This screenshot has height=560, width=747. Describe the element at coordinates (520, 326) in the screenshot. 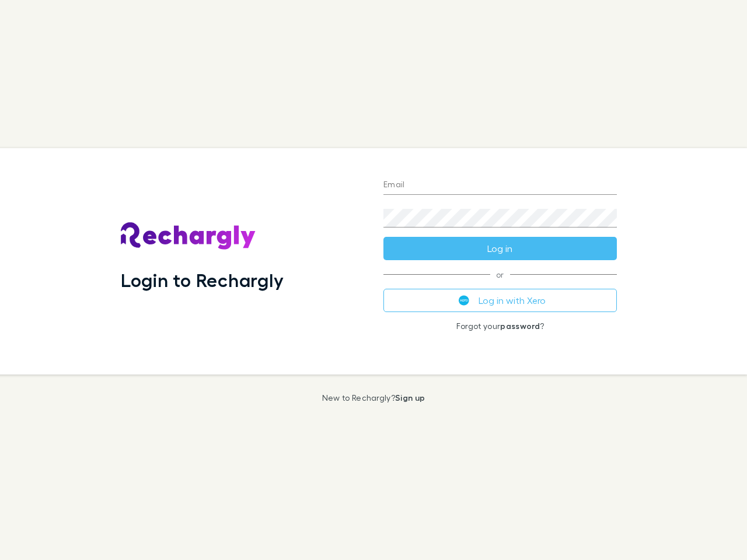

I see `a: password` at that location.